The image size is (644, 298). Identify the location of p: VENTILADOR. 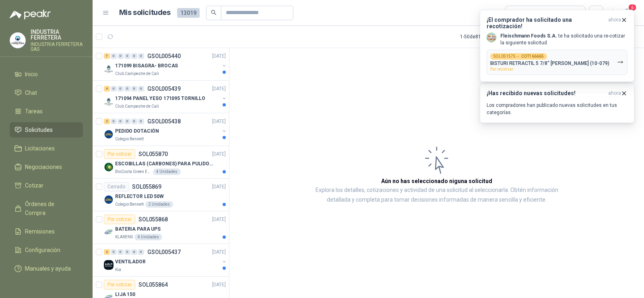
(130, 261).